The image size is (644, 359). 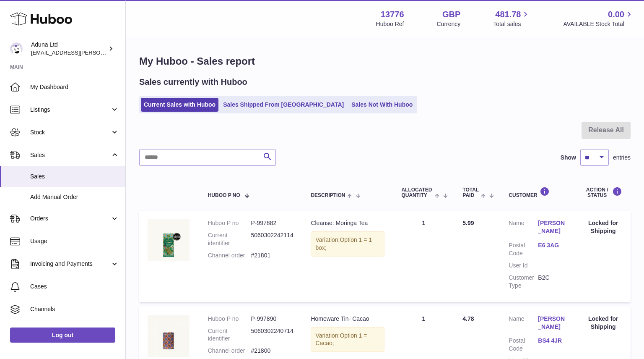 What do you see at coordinates (553, 282) in the screenshot?
I see `dd: B2C` at bounding box center [553, 282].